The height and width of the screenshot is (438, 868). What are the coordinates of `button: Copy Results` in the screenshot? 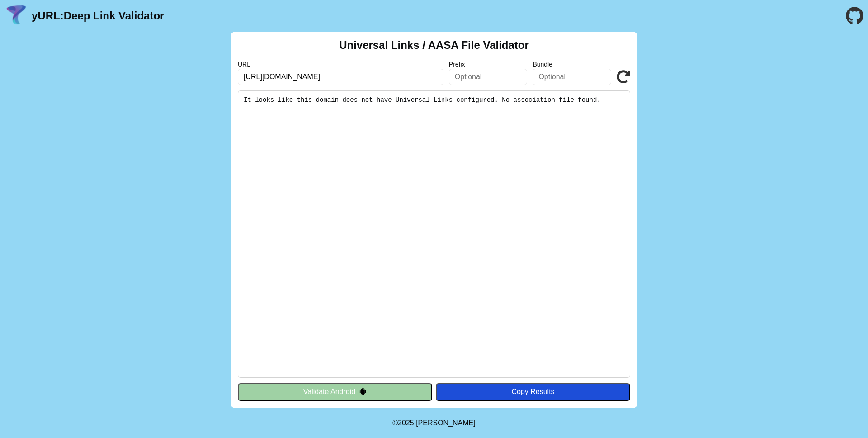 It's located at (534, 392).